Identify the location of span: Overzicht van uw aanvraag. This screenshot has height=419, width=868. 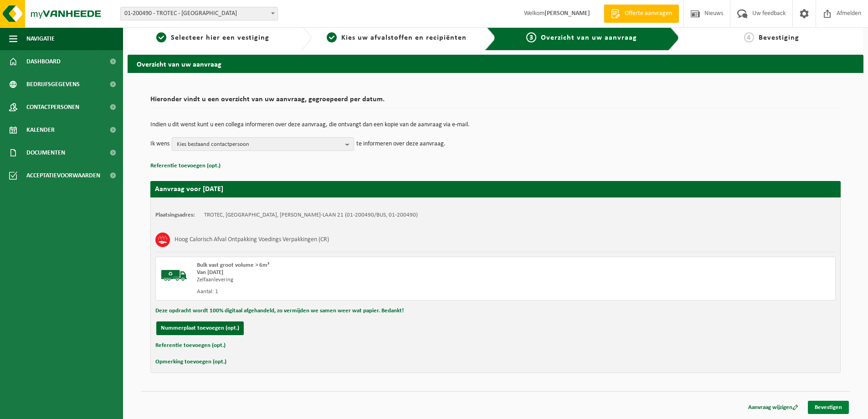
(589, 38).